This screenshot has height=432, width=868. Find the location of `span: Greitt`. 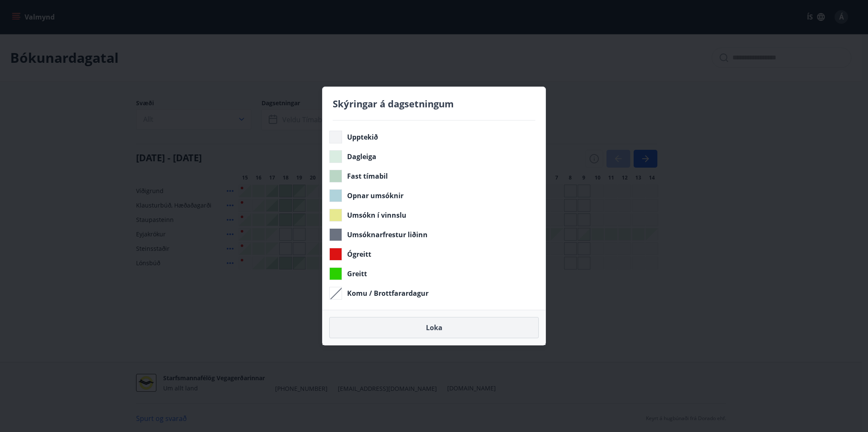

span: Greitt is located at coordinates (357, 273).